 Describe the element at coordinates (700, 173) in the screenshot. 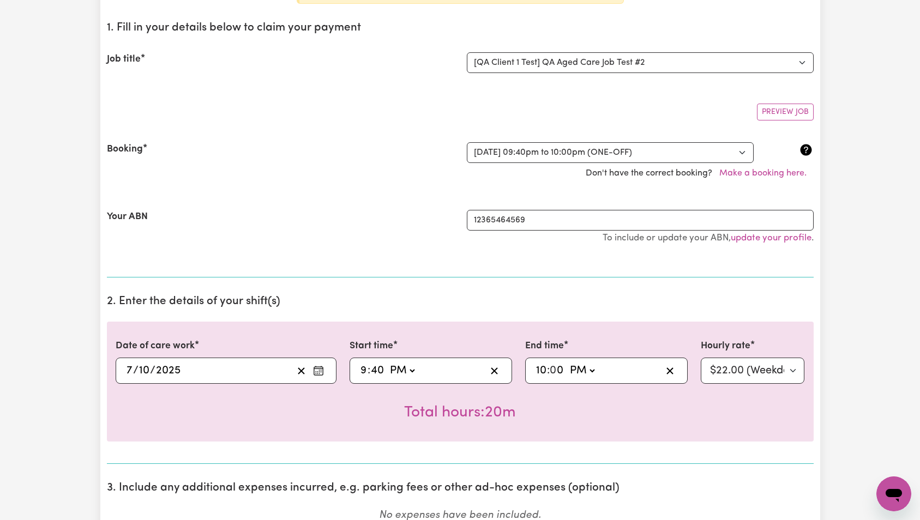

I see `span: Don't have the correct booking?` at that location.